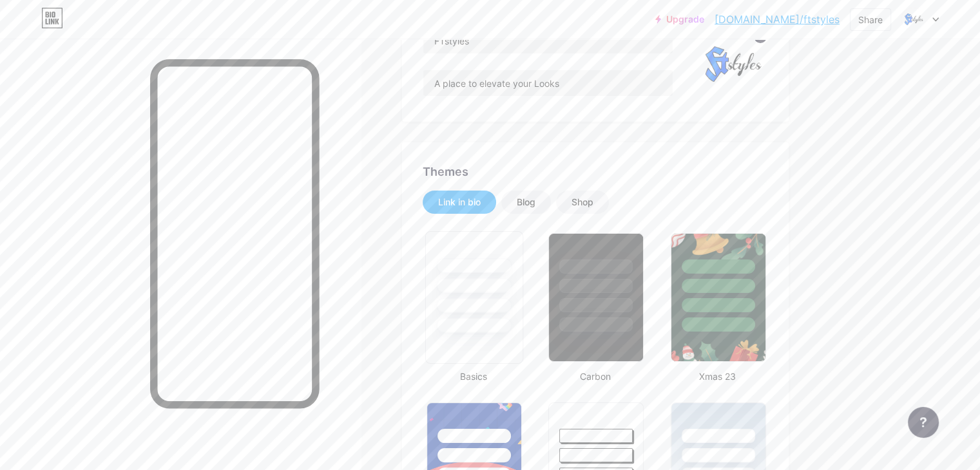  What do you see at coordinates (871, 19) in the screenshot?
I see `div: Share` at bounding box center [871, 19].